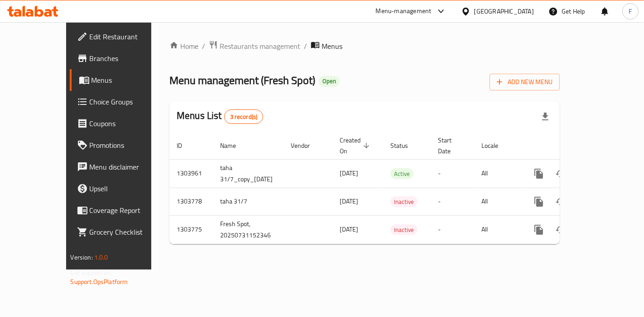 This screenshot has width=644, height=317. I want to click on table: enhanced table, so click(396, 188).